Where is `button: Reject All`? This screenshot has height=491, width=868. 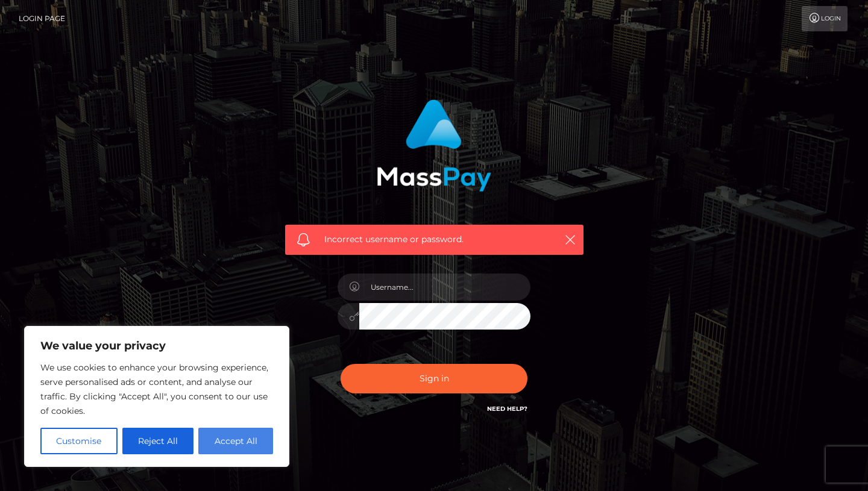
button: Reject All is located at coordinates (158, 441).